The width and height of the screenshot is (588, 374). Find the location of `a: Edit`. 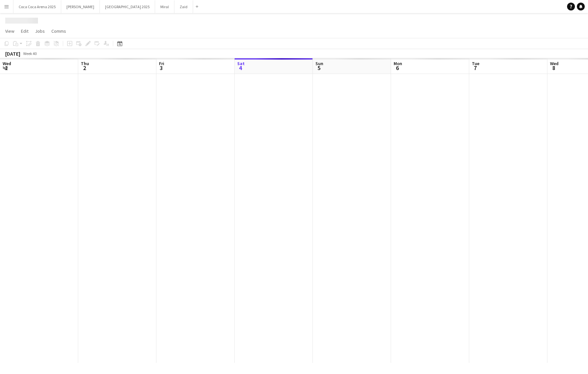

a: Edit is located at coordinates (25, 31).